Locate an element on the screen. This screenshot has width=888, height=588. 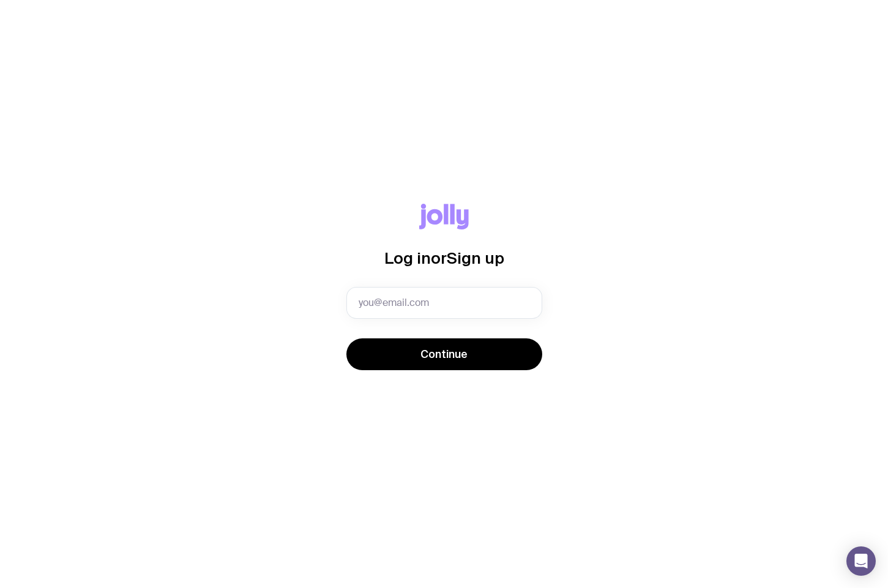
button: Continue is located at coordinates (444, 354).